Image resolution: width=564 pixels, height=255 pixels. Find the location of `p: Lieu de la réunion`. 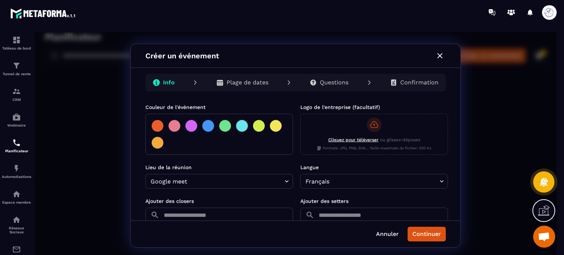

p: Lieu de la réunion is located at coordinates (185, 135).